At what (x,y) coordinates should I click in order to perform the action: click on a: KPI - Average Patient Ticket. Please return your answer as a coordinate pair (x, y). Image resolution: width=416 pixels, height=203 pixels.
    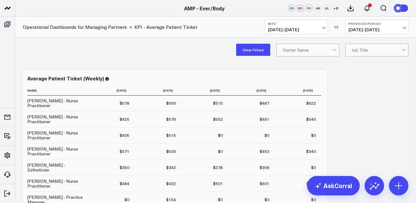
    Looking at the image, I should click on (166, 27).